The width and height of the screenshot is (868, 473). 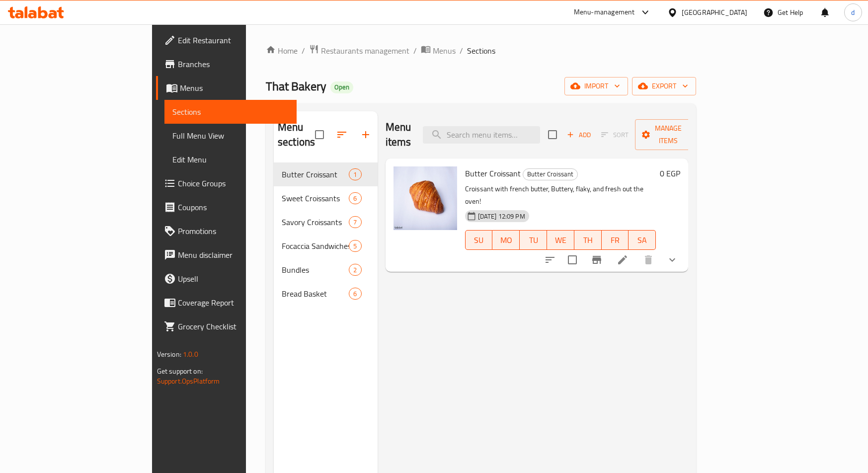 What do you see at coordinates (315, 199) in the screenshot?
I see `div: Sweet Croissants` at bounding box center [315, 199].